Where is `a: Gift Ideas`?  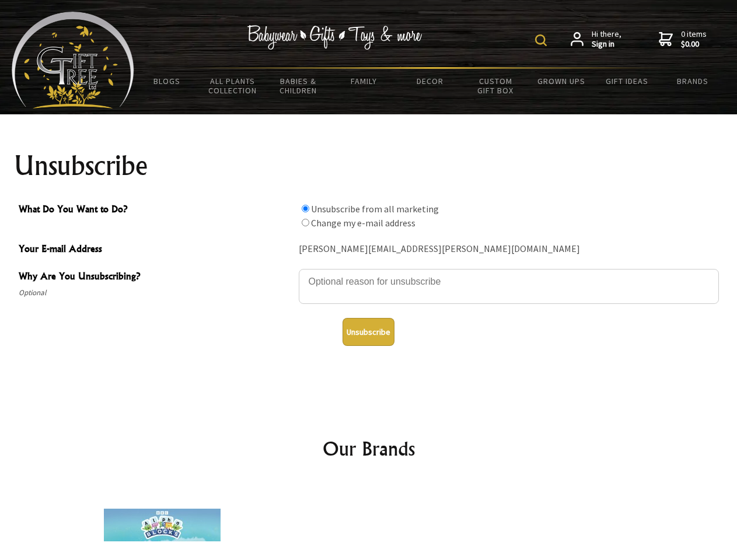 a: Gift Ideas is located at coordinates (627, 81).